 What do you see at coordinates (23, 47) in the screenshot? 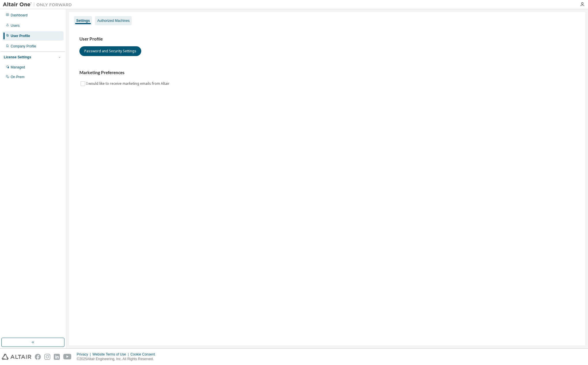
I see `div: Company Profile` at bounding box center [23, 47].